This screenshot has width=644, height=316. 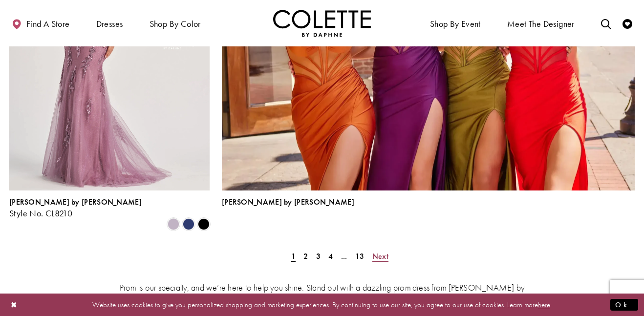 What do you see at coordinates (606, 23) in the screenshot?
I see `a: Toggle search` at bounding box center [606, 23].